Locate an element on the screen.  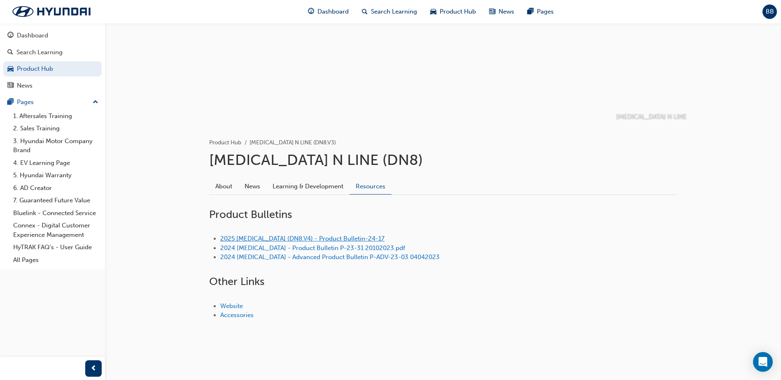
a: HyTRAK FAQ's - User Guide is located at coordinates (56, 247).